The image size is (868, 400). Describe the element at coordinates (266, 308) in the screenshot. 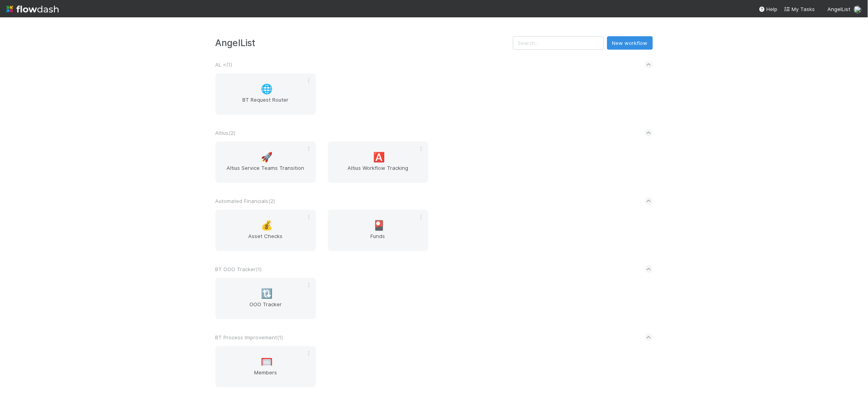

I see `span: OOO Tracker` at that location.